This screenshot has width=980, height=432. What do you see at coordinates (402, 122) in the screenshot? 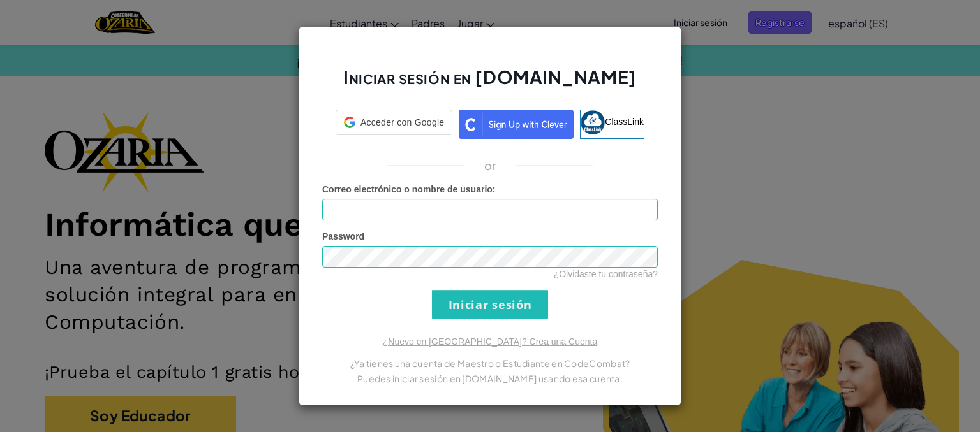
I see `span: Acceder con Google` at bounding box center [402, 122].